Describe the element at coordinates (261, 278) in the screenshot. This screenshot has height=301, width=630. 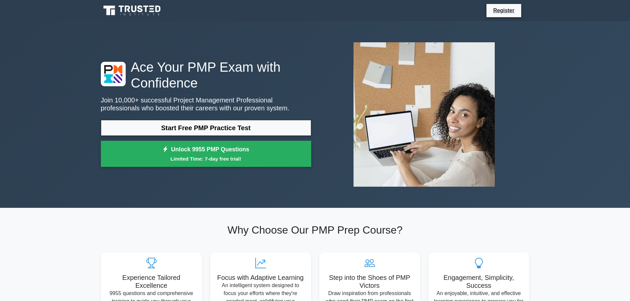
I see `h5: Focus with Adaptive Learning` at that location.